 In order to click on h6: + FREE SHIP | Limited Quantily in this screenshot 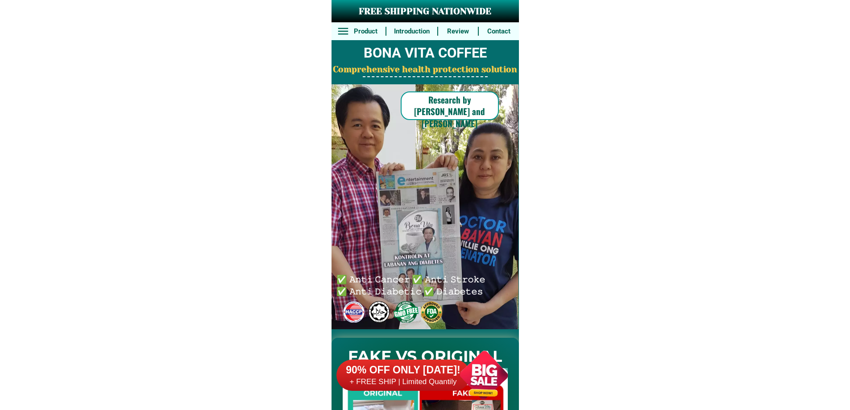, I will do `click(403, 382)`.